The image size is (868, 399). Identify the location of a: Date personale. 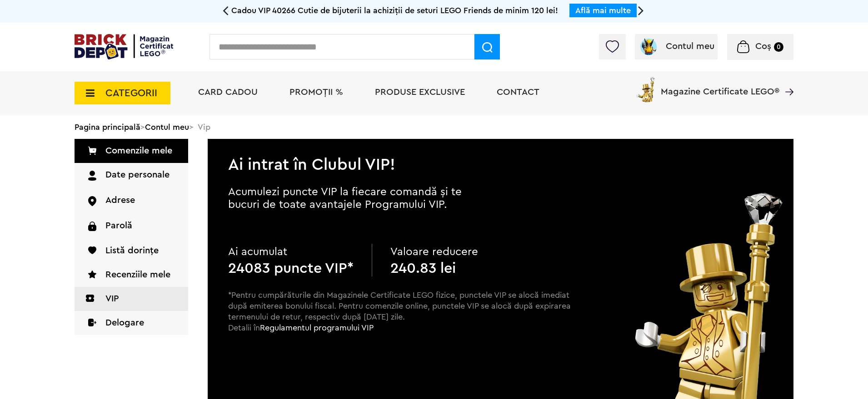
(132, 176).